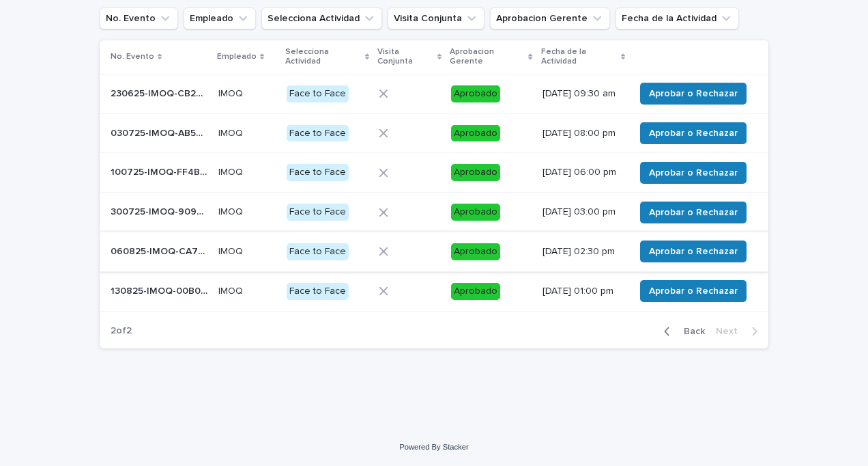 This screenshot has height=466, width=868. I want to click on button: Back, so click(681, 331).